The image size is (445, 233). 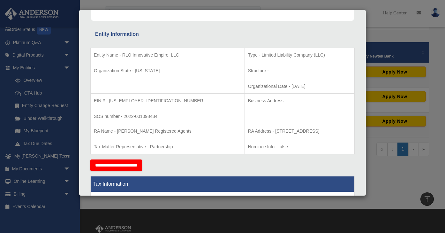 I want to click on p: Structure -, so click(x=299, y=71).